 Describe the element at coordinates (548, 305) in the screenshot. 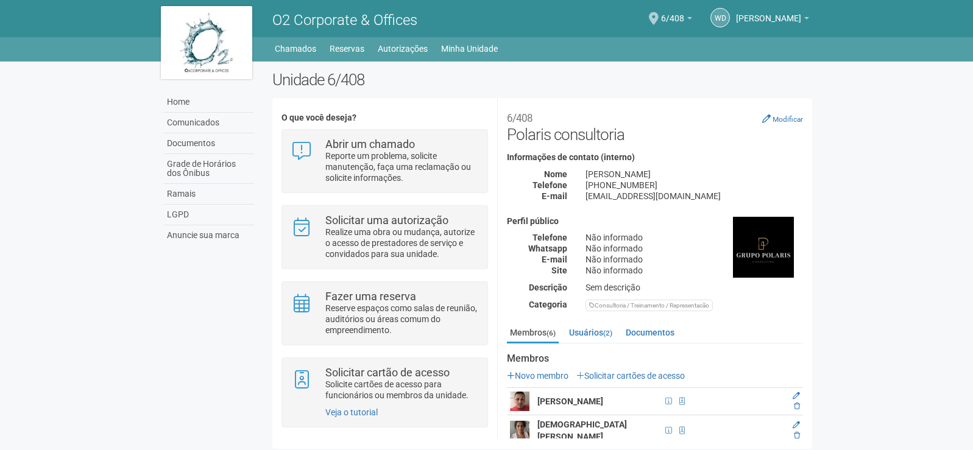

I see `strong: Categoria` at that location.